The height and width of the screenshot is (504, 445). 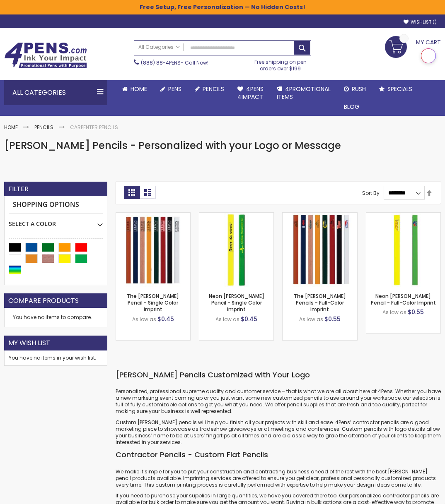 What do you see at coordinates (396, 89) in the screenshot?
I see `a: Specials` at bounding box center [396, 89].